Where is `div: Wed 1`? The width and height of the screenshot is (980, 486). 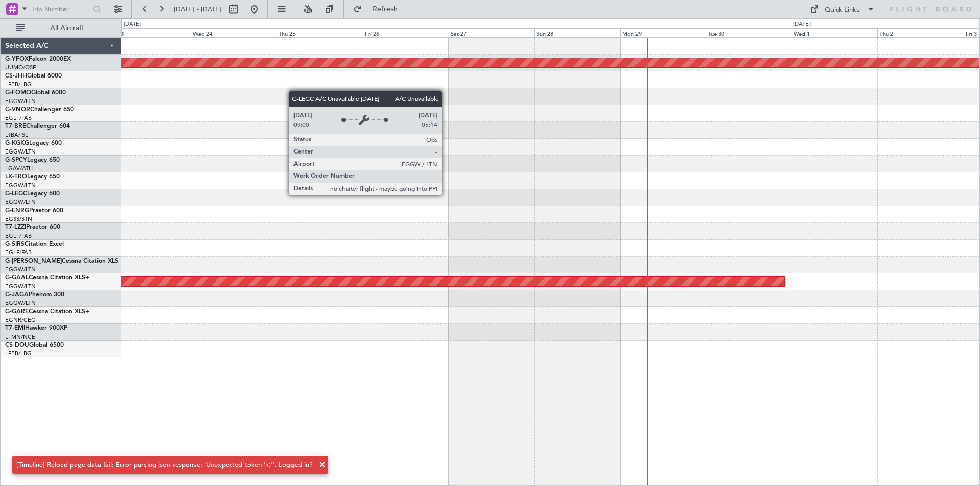 div: Wed 1 is located at coordinates (834, 33).